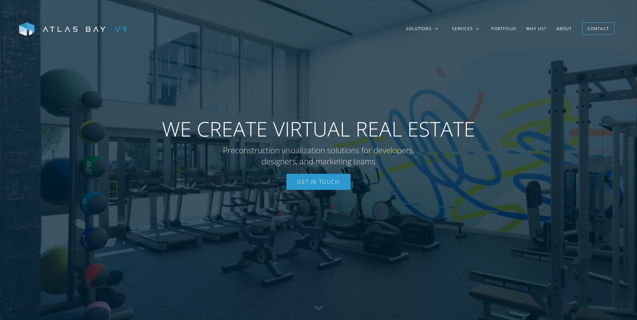 This screenshot has width=637, height=320. What do you see at coordinates (318, 308) in the screenshot?
I see `img: Down further on page` at bounding box center [318, 308].